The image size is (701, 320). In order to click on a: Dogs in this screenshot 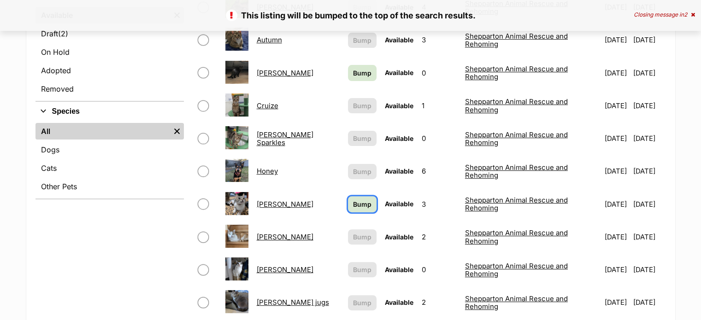, I will do `click(110, 150)`.